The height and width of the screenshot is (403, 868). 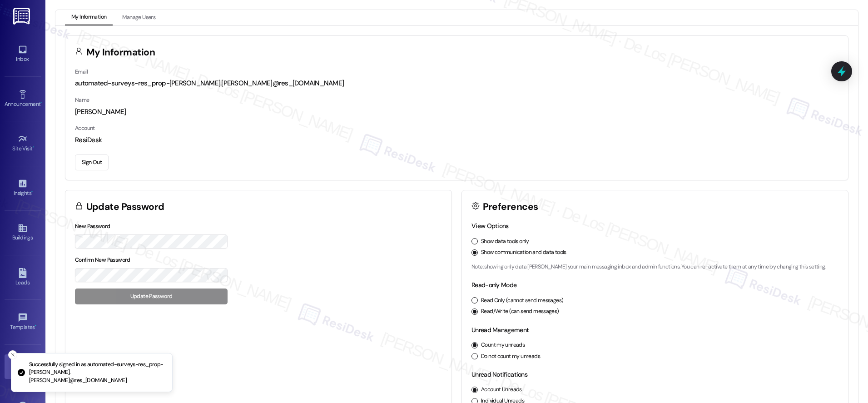 I want to click on button: My Information, so click(x=89, y=18).